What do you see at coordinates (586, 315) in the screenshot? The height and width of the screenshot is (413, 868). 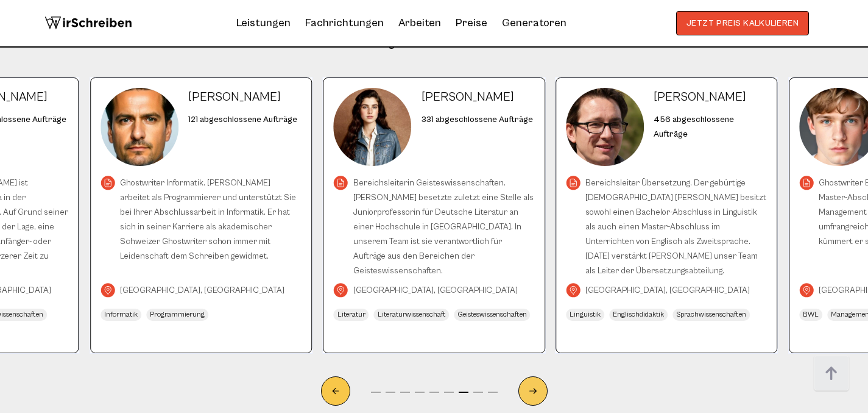 I see `li: Linguistik` at bounding box center [586, 315].